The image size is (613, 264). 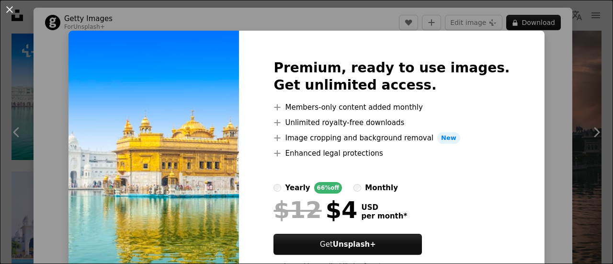 I want to click on span: $12, so click(x=297, y=210).